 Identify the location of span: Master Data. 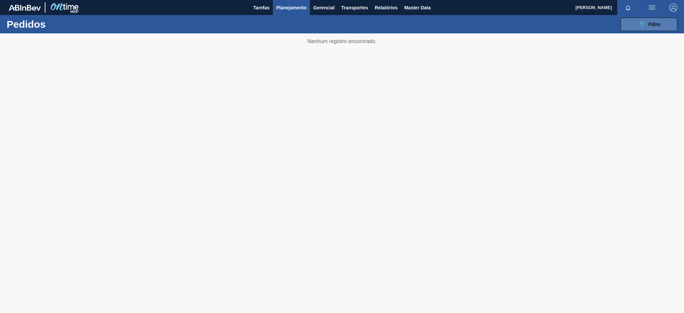
(417, 8).